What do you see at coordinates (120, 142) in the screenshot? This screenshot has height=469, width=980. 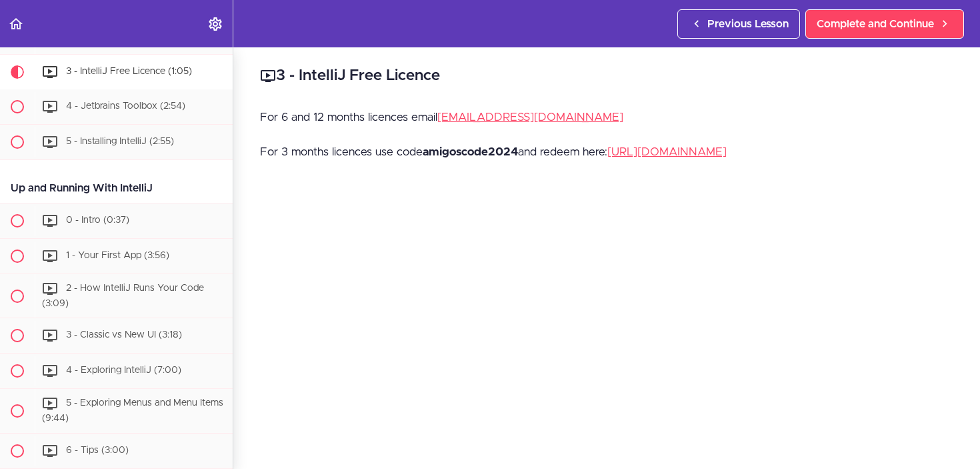 I see `span: 5 - Installing IntelliJ (2:55)` at bounding box center [120, 142].